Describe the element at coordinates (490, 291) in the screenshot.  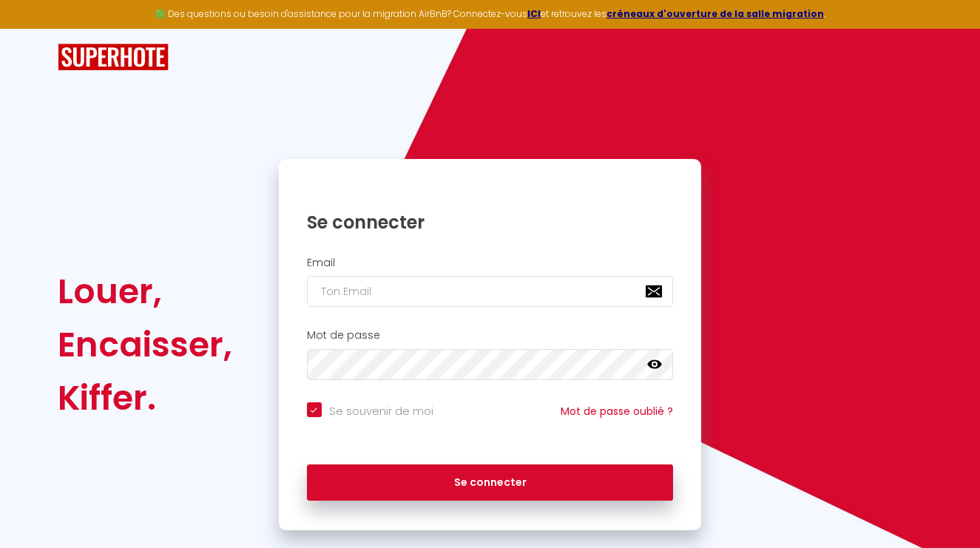
I see `input: Ton Email` at that location.